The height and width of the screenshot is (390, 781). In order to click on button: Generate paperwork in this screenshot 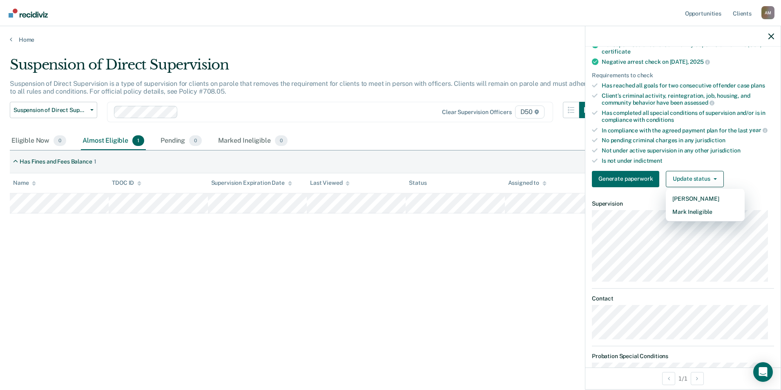, I will do `click(626, 179)`.